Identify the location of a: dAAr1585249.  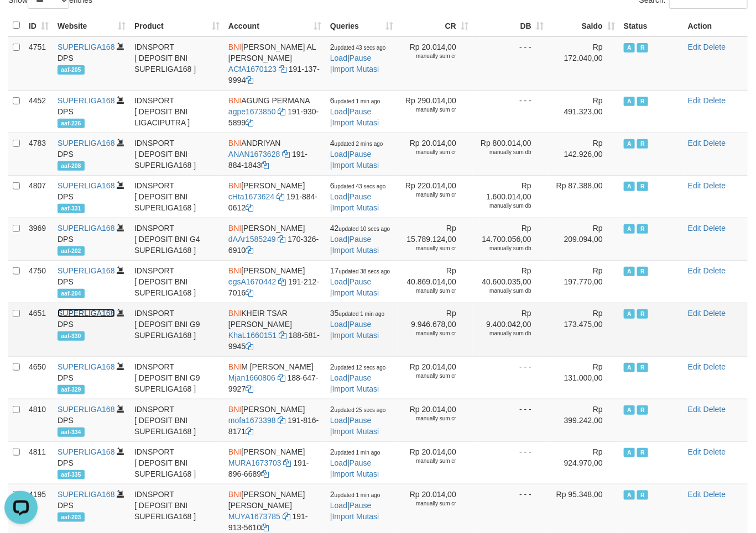
(252, 239).